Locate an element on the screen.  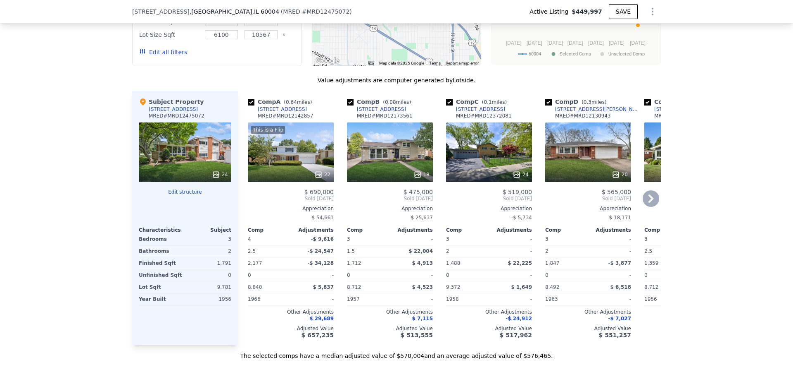
div: Finished Sqft is located at coordinates (161, 263).